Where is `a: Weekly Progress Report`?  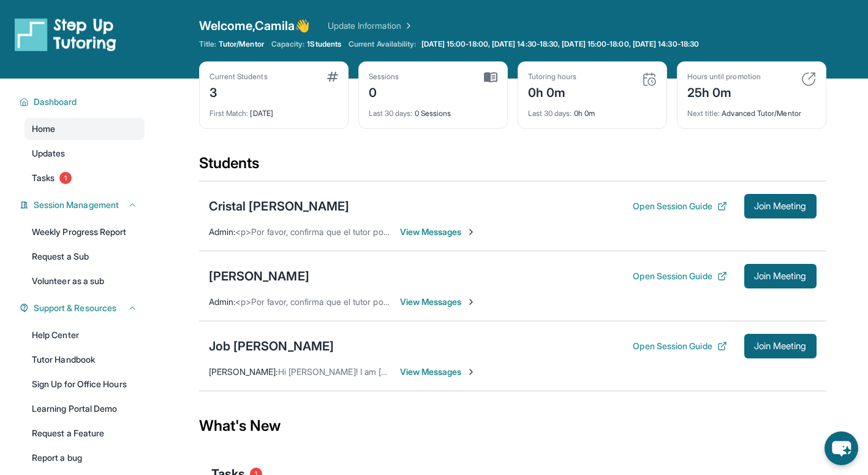 a: Weekly Progress Report is located at coordinates (84, 232).